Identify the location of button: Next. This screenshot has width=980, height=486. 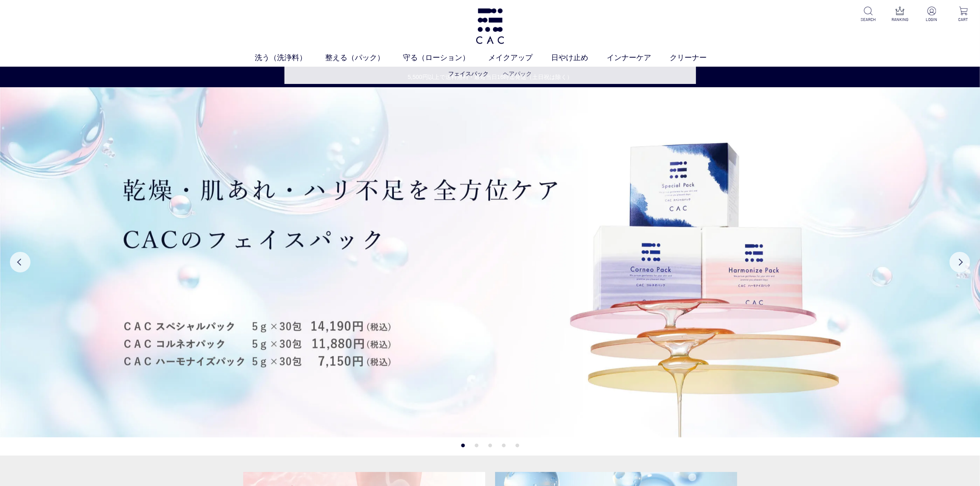
(960, 262).